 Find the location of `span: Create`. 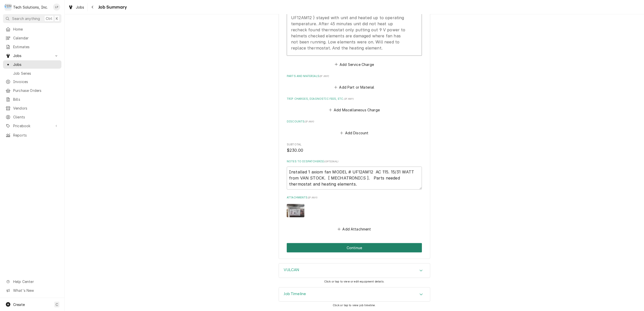

span: Create is located at coordinates (19, 304).